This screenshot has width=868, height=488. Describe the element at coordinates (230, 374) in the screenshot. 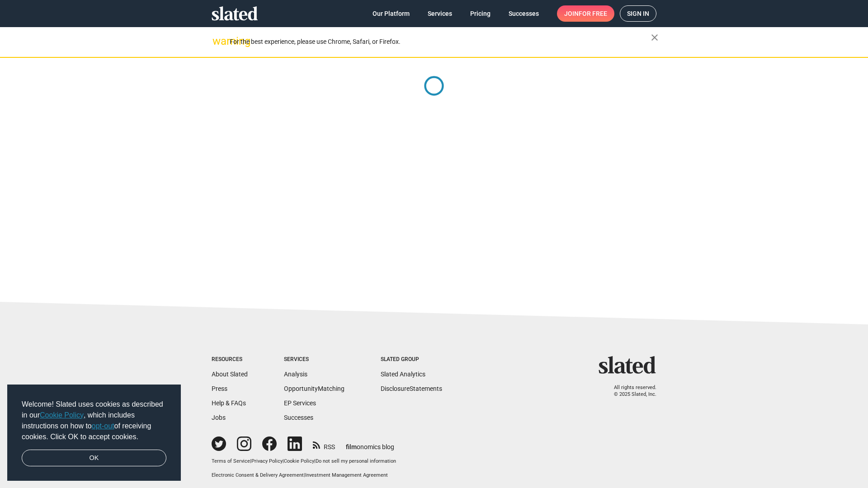

I see `a: About Slated` at that location.